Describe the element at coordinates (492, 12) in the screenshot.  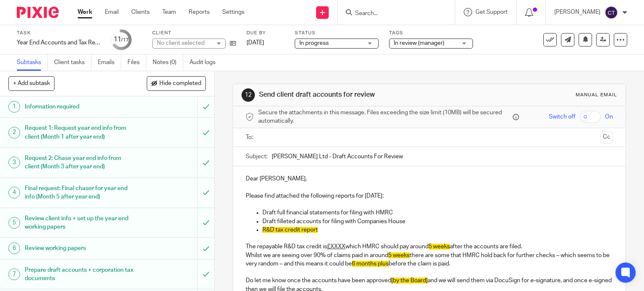
I see `span: Get Support` at that location.